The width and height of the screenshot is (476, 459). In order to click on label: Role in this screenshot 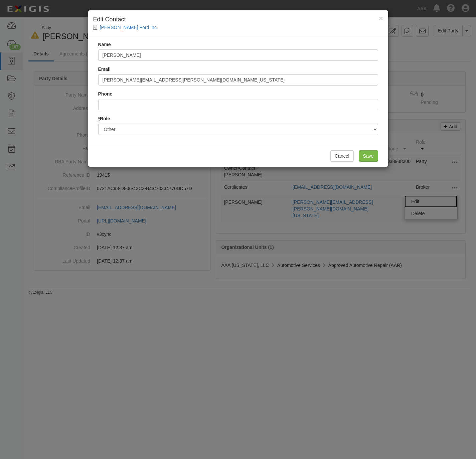, I will do `click(104, 119)`.